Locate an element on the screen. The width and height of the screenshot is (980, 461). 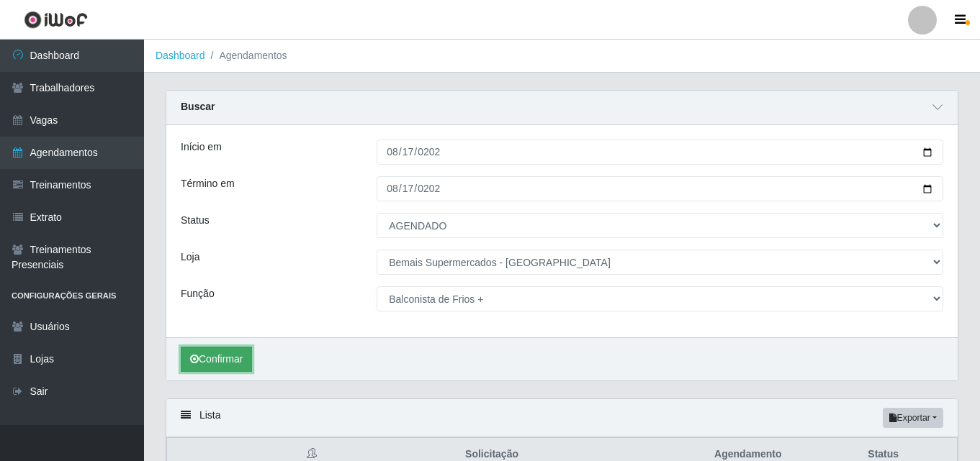
button: Exportar is located at coordinates (913, 418).